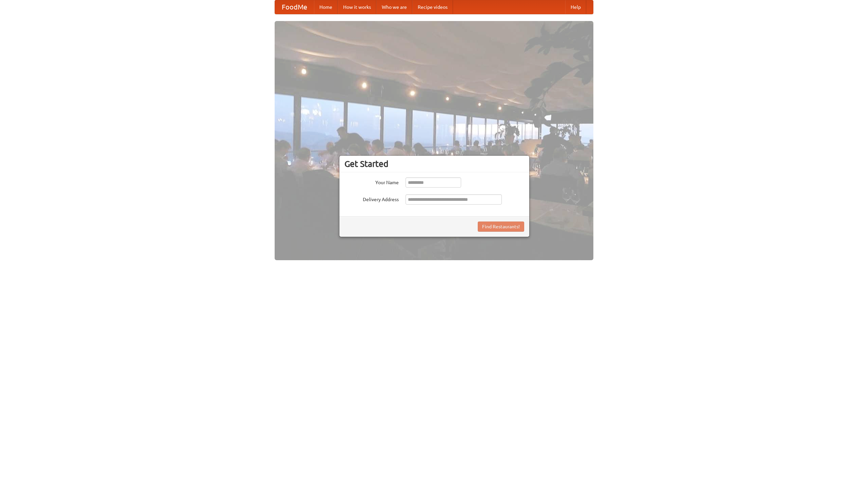 The width and height of the screenshot is (868, 480). I want to click on a: Who we are, so click(394, 7).